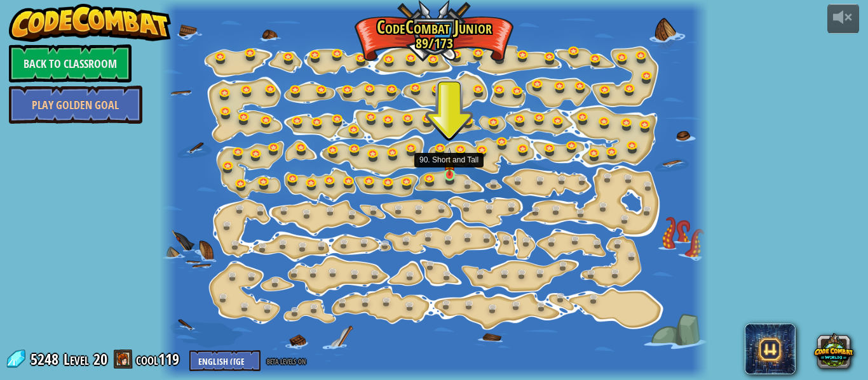 The image size is (868, 380). I want to click on button: Adjust volume, so click(843, 18).